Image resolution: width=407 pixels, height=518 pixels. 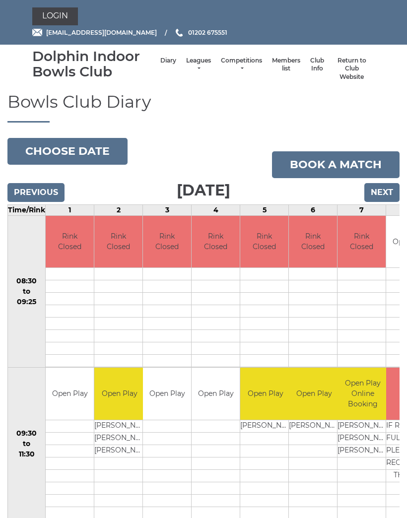 What do you see at coordinates (167, 210) in the screenshot?
I see `td: 3` at bounding box center [167, 210].